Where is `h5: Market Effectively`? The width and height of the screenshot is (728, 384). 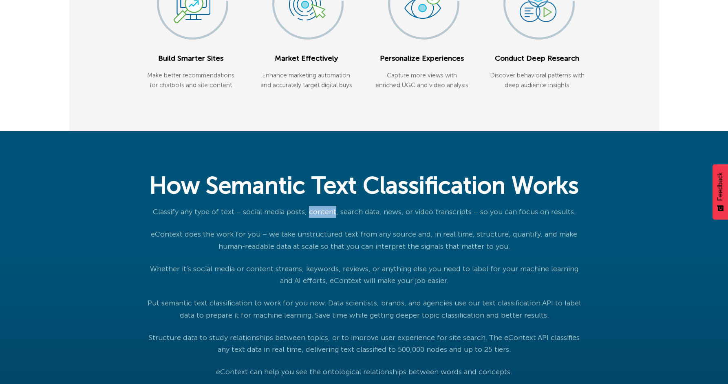 h5: Market Effectively is located at coordinates (306, 59).